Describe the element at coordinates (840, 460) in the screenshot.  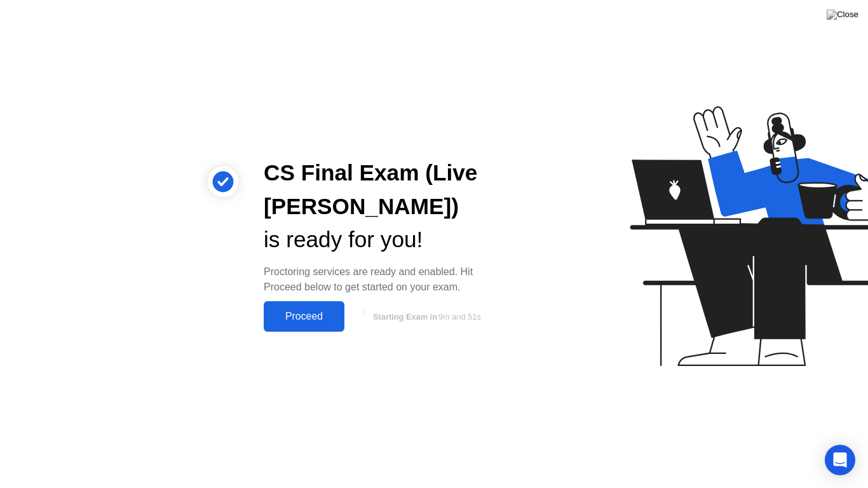
I see `div: Open Intercom Messenger` at that location.